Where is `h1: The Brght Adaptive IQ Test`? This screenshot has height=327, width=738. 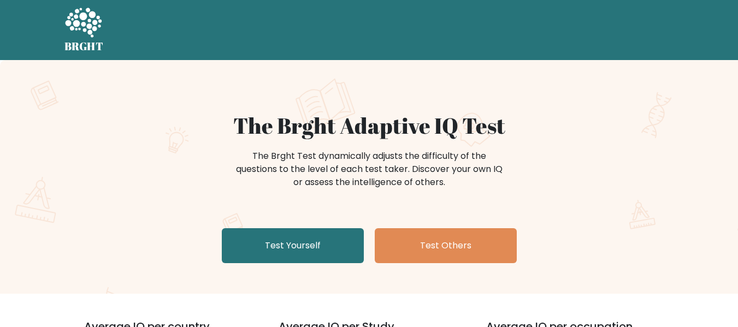 h1: The Brght Adaptive IQ Test is located at coordinates (369, 126).